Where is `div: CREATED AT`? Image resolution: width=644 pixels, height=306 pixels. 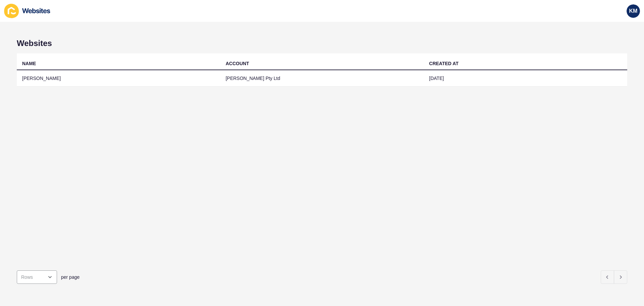 div: CREATED AT is located at coordinates (444, 63).